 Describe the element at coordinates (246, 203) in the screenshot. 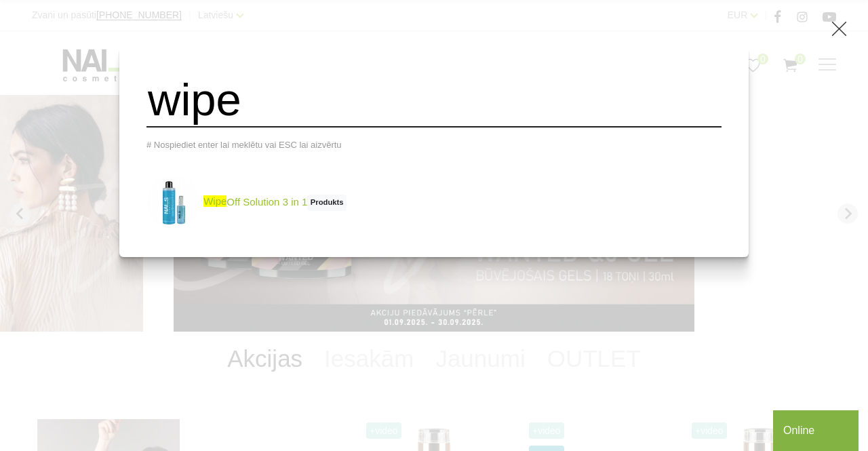

I see `a: wipeOff Solution 3 in 1Produkts` at that location.